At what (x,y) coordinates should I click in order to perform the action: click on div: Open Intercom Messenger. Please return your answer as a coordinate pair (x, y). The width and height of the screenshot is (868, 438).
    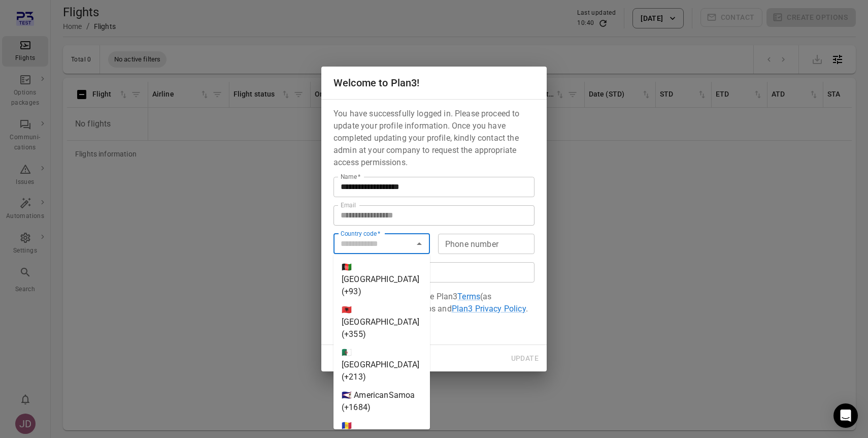
    Looking at the image, I should click on (845, 415).